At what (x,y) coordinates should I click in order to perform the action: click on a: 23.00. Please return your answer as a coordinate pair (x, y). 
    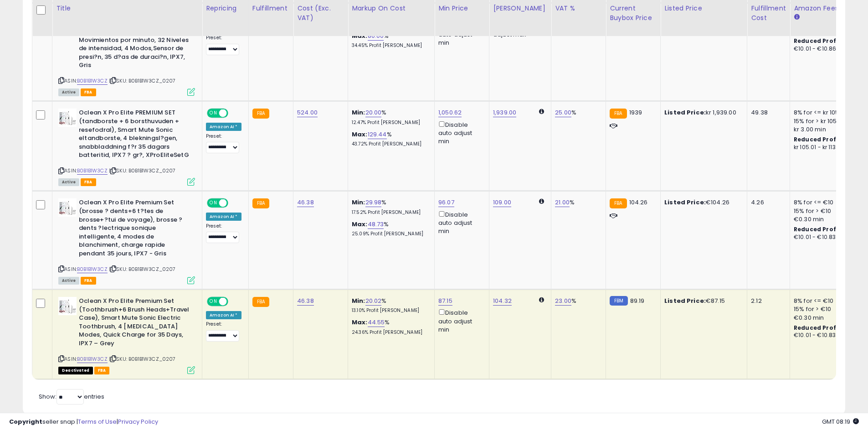
    Looking at the image, I should click on (563, 300).